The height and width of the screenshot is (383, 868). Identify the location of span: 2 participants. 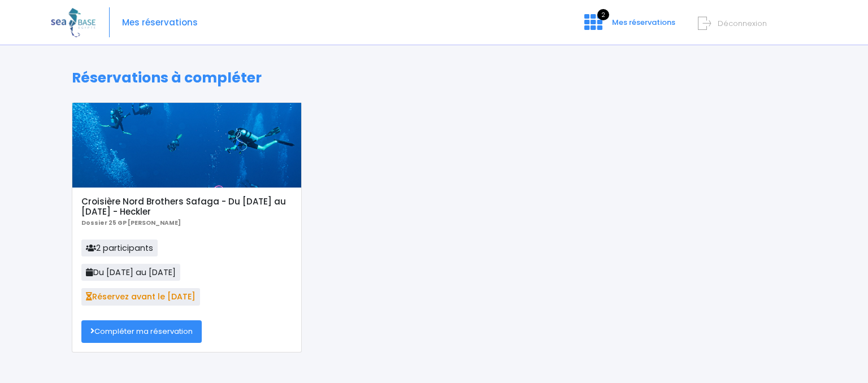
(119, 248).